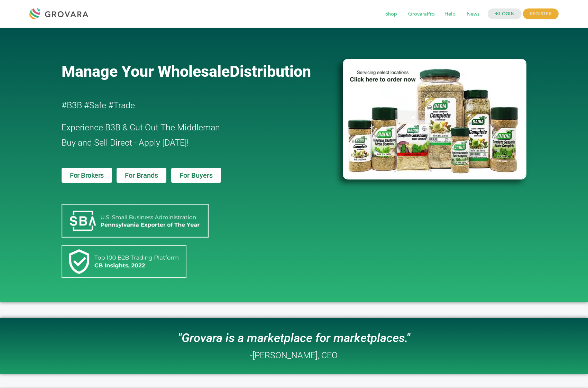  Describe the element at coordinates (450, 14) in the screenshot. I see `a: Help` at that location.